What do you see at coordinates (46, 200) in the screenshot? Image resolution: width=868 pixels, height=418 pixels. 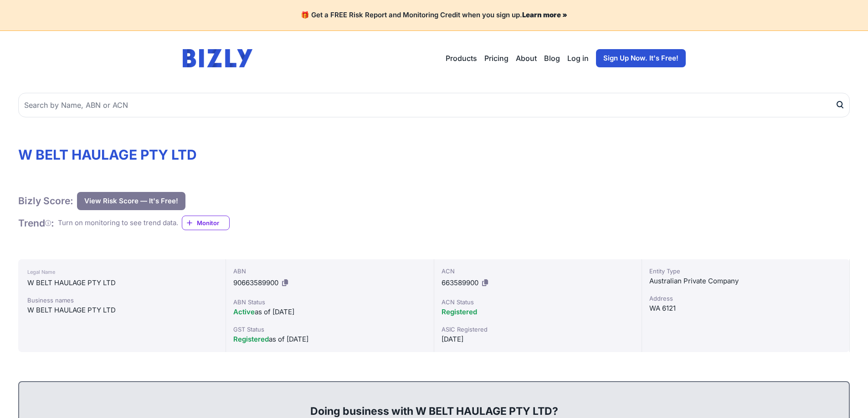 I see `h1: Bizly Score:` at bounding box center [46, 200].